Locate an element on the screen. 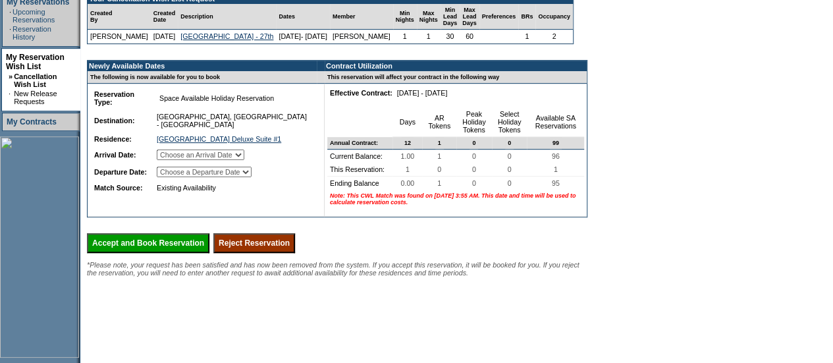  td: BRs is located at coordinates (527, 16).